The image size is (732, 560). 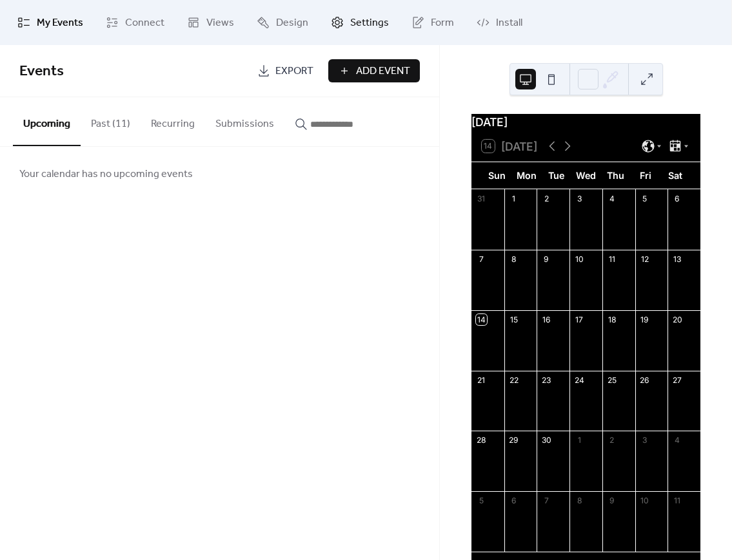 I want to click on span: Design, so click(x=292, y=23).